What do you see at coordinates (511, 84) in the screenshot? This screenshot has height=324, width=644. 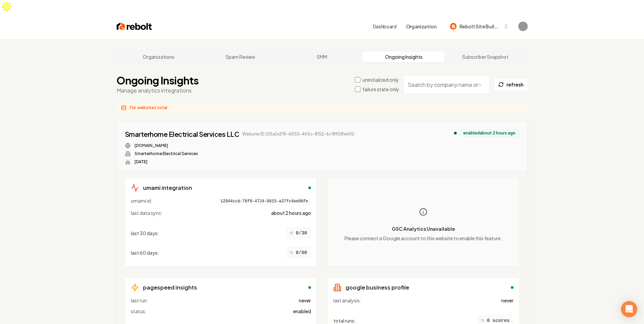 I see `button: refresh` at bounding box center [511, 84].